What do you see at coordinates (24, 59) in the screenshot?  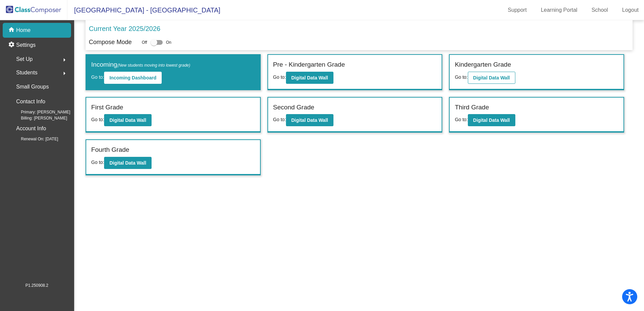 I see `span: Set Up` at bounding box center [24, 59].